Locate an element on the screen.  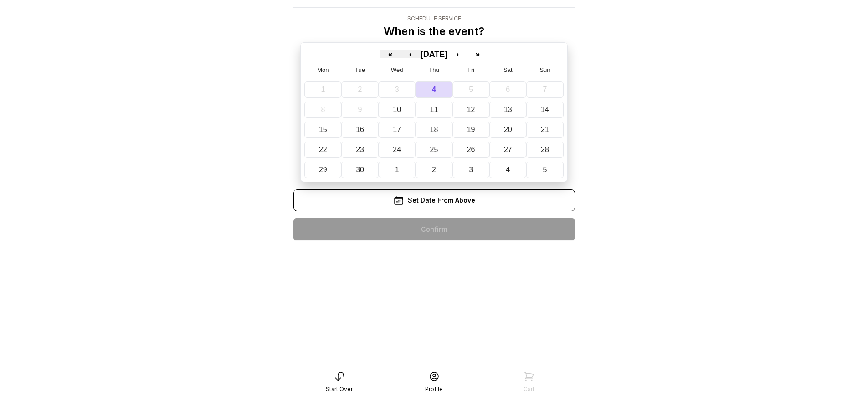
button: September 7, 2025 is located at coordinates (544, 90).